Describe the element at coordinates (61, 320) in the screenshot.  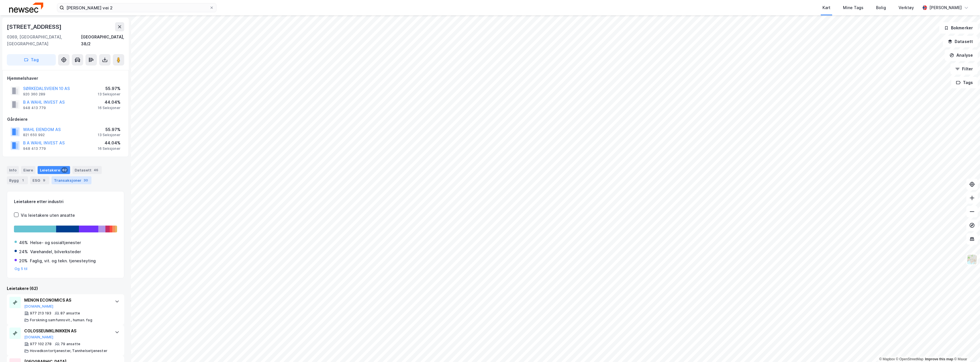
I see `div: Forskning samfunnsvit., human. fag` at that location.